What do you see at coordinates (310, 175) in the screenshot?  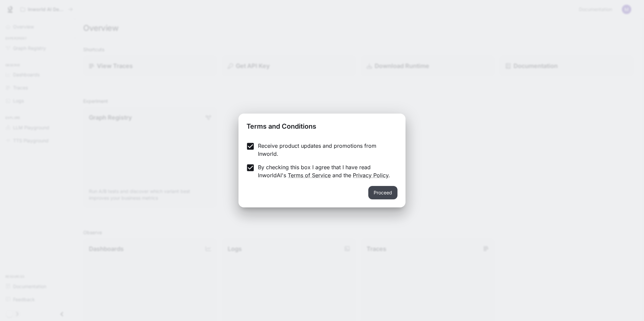 I see `a: Terms of Service` at bounding box center [310, 175].